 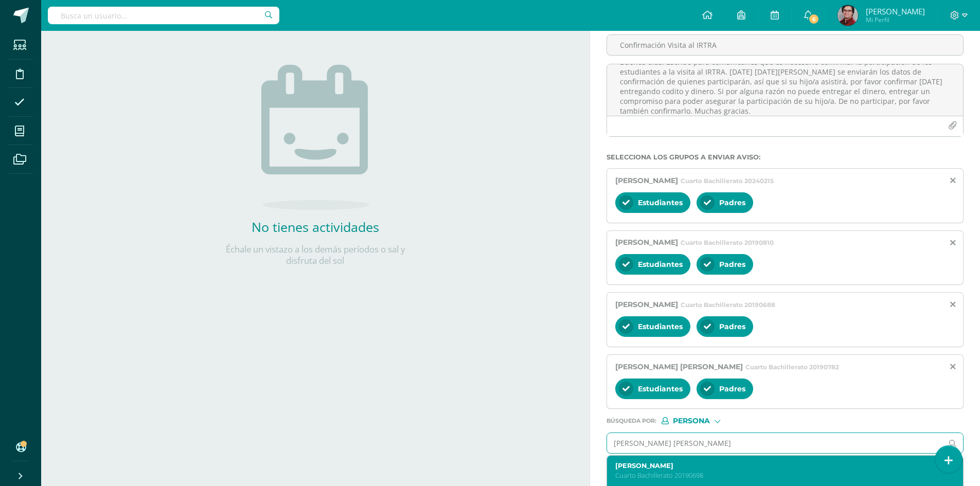 What do you see at coordinates (848, 16) in the screenshot?
I see `img: c9a93b4e3ae5c871dba39c2d8a78a895.png` at bounding box center [848, 16].